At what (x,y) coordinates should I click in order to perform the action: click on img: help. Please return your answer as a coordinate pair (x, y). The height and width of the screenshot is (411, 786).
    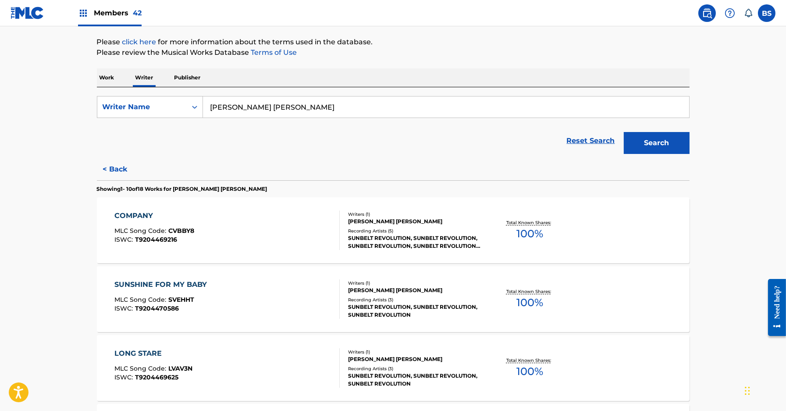
    Looking at the image, I should click on (729, 13).